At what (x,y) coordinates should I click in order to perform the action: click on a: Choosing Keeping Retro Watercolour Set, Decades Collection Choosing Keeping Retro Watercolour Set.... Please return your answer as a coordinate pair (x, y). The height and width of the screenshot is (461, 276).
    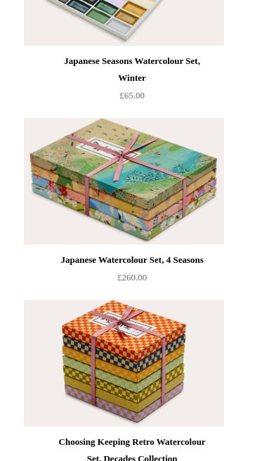
    Looking at the image, I should click on (152, 364).